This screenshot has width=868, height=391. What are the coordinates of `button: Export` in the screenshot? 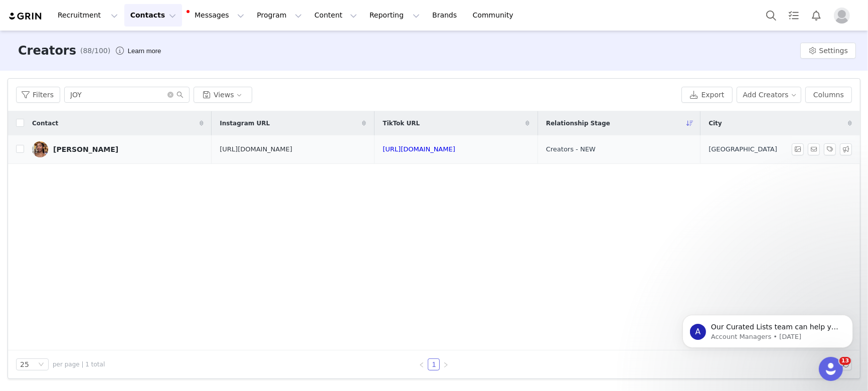 It's located at (707, 95).